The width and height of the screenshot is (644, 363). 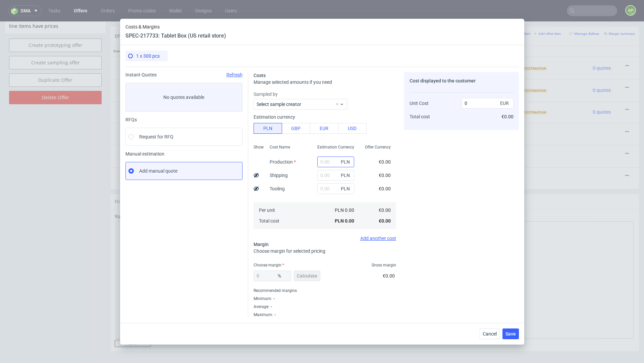 I want to click on label: No quotes available, so click(x=184, y=97).